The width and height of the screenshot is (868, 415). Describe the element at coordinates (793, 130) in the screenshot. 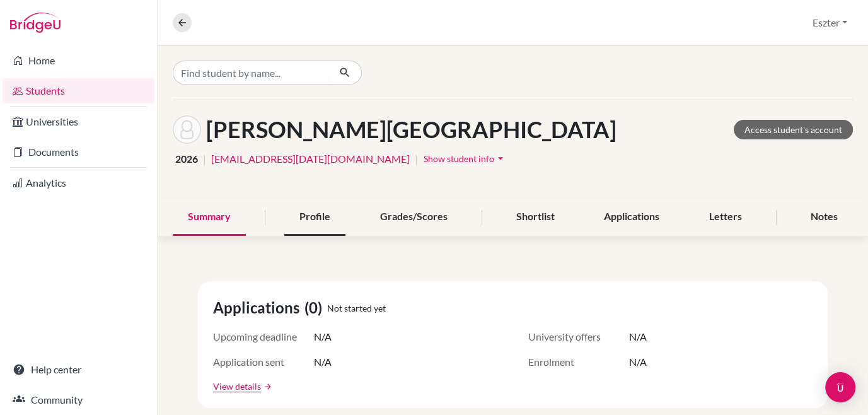

I see `a: Access student's account` at that location.